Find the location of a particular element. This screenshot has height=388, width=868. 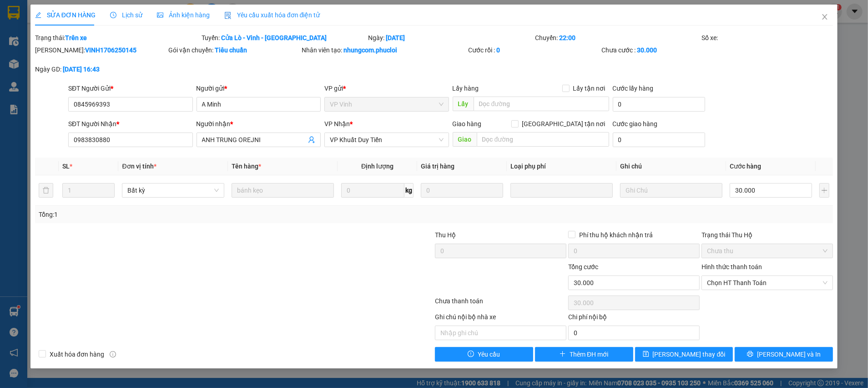

span: Chọn HT Thanh Toán is located at coordinates (767, 282).